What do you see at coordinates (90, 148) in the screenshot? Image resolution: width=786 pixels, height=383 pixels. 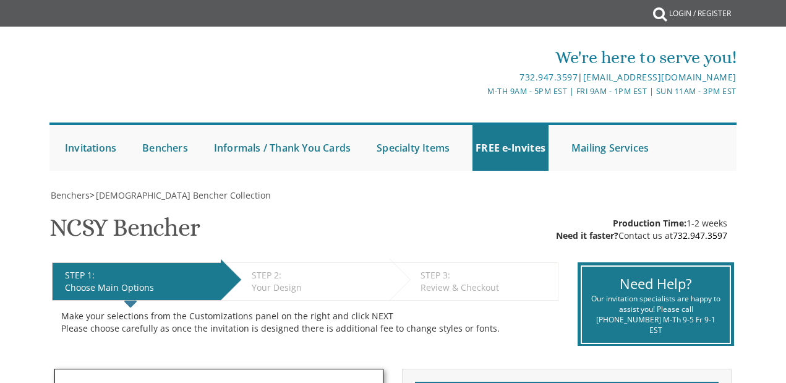 I see `a: Invitations` at bounding box center [90, 148].